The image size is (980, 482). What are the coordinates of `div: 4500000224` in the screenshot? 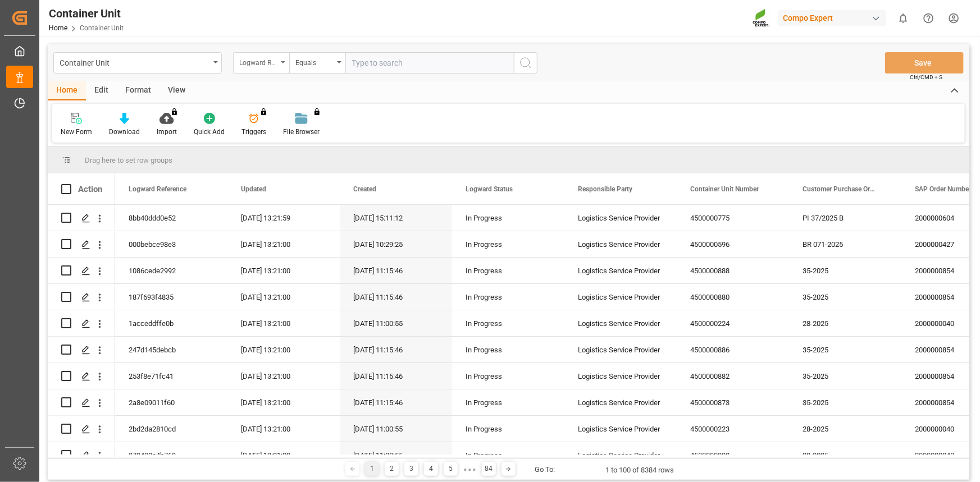 It's located at (732, 323).